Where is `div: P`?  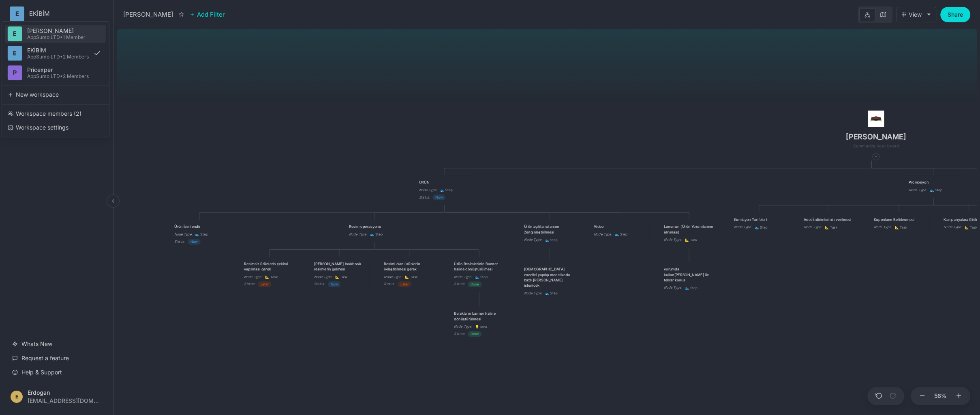
div: P is located at coordinates (15, 72).